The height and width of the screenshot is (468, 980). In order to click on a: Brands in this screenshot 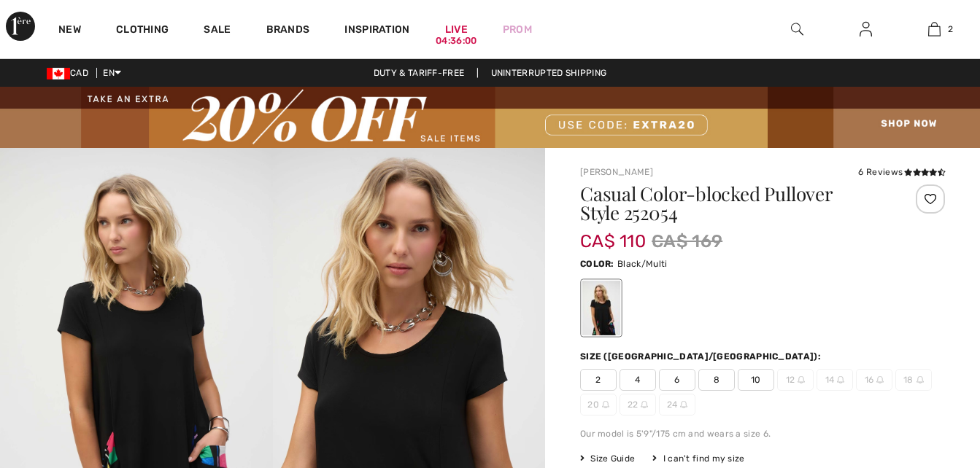, I will do `click(289, 30)`.